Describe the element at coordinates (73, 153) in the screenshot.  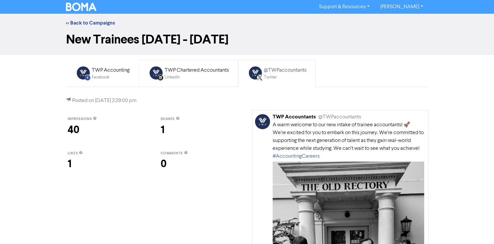
I see `span: likes` at that location.